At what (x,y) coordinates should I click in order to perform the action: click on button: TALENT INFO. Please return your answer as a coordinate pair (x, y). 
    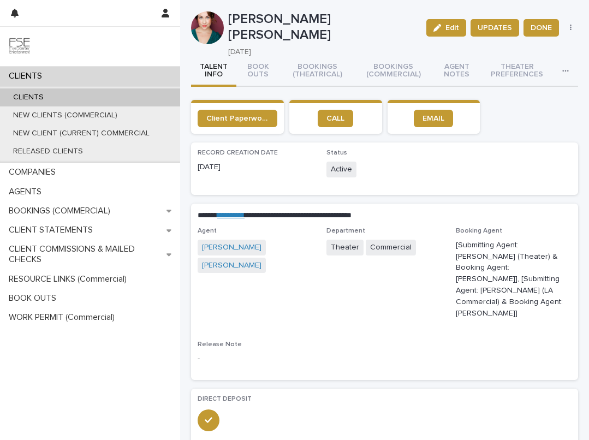
    Looking at the image, I should click on (213, 71).